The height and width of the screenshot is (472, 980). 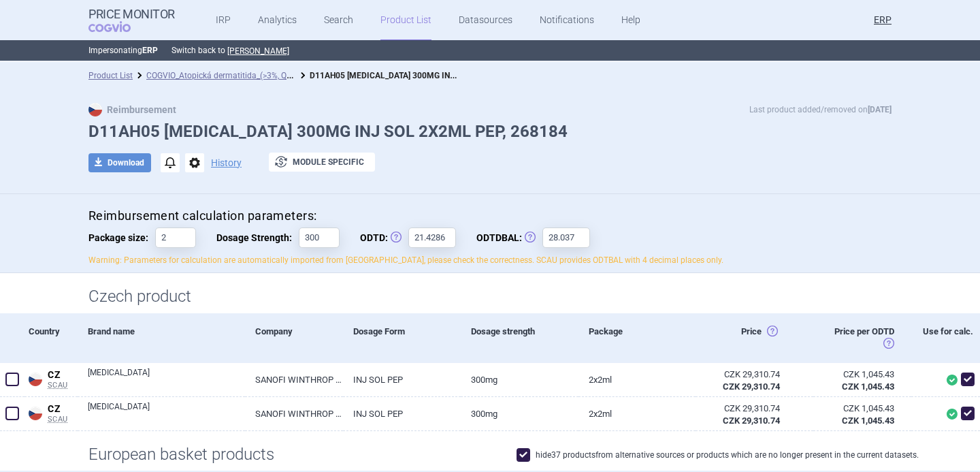 I want to click on span: Package size:, so click(x=122, y=238).